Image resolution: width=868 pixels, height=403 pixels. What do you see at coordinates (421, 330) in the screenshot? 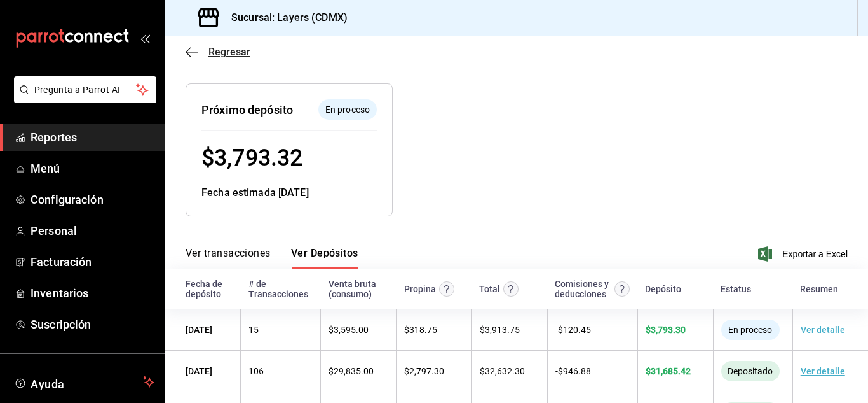
I see `span: $ 318.75` at bounding box center [421, 330].